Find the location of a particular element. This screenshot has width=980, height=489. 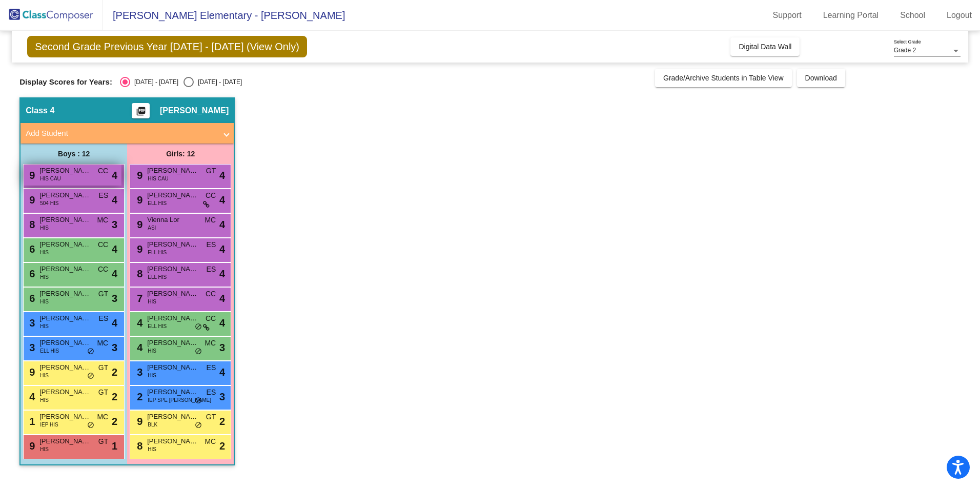

span: 7 is located at coordinates (139, 298).